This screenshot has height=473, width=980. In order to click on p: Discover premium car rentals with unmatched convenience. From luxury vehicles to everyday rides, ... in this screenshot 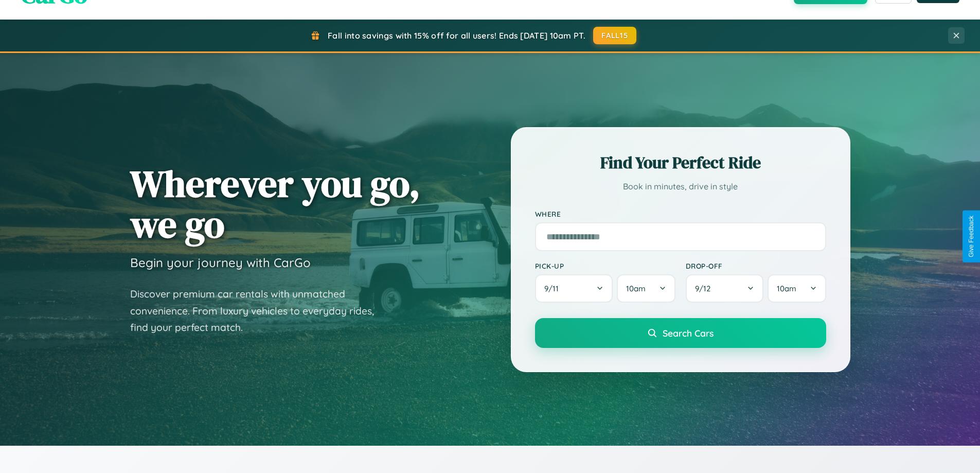, I will do `click(259, 310)`.